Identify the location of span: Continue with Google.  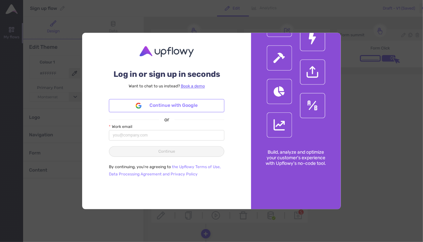
(173, 106).